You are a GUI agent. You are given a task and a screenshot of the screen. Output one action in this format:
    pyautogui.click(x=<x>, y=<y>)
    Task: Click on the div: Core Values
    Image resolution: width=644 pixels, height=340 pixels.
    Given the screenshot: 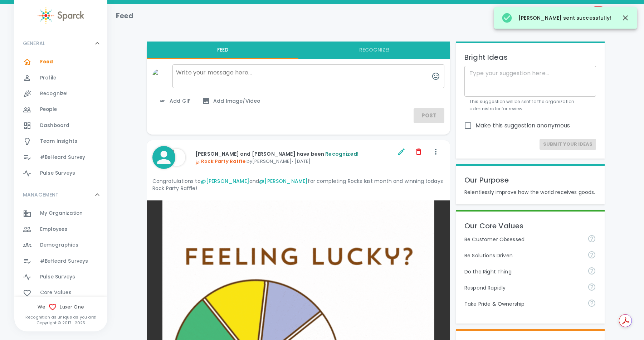 What is the action you would take?
    pyautogui.click(x=61, y=293)
    